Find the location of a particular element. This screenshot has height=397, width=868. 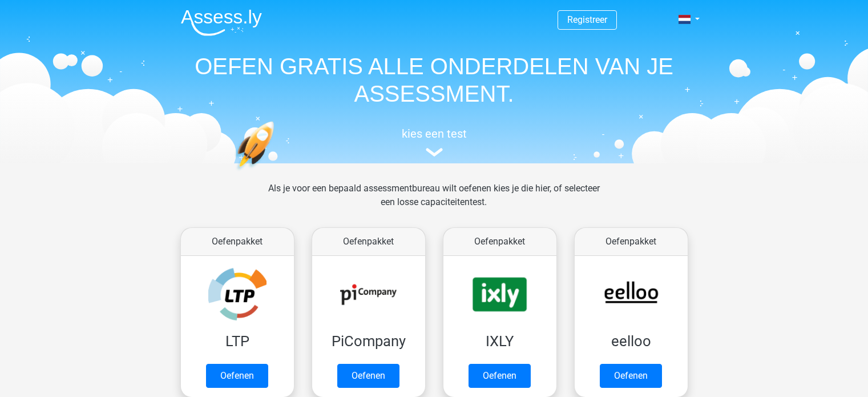

img: assessment is located at coordinates (434, 152).